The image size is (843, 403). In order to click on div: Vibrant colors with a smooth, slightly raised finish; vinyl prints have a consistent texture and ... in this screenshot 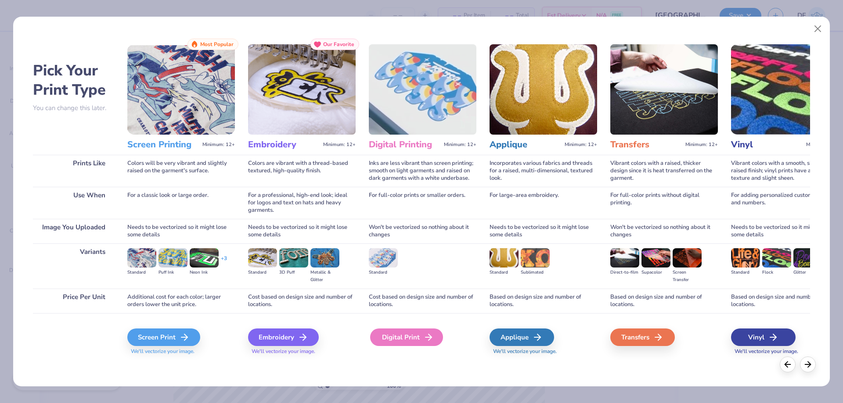, I will do `click(784, 171)`.